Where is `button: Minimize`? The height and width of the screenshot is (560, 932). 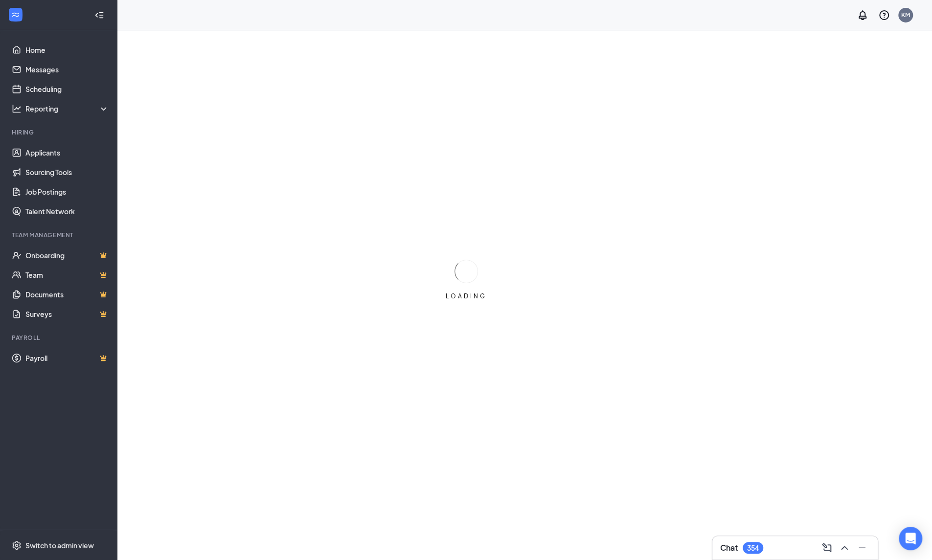 button: Minimize is located at coordinates (862, 548).